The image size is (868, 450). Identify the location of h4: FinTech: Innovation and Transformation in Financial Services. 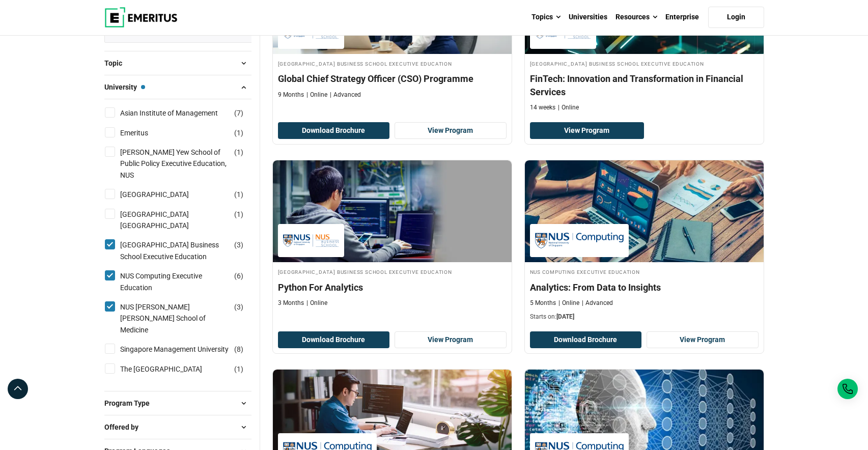
(644, 85).